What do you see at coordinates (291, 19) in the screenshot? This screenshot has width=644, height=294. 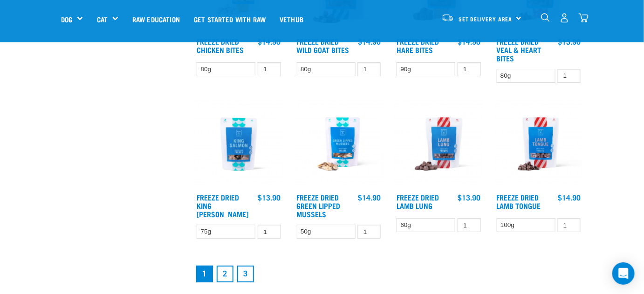 I see `a: Vethub` at bounding box center [291, 19].